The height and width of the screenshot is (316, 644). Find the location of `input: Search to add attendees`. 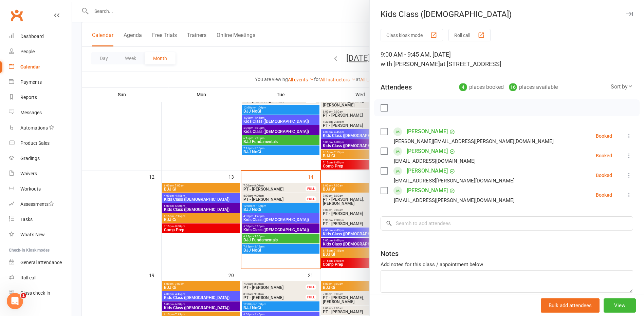

input: Search to add attendees is located at coordinates (507, 224).